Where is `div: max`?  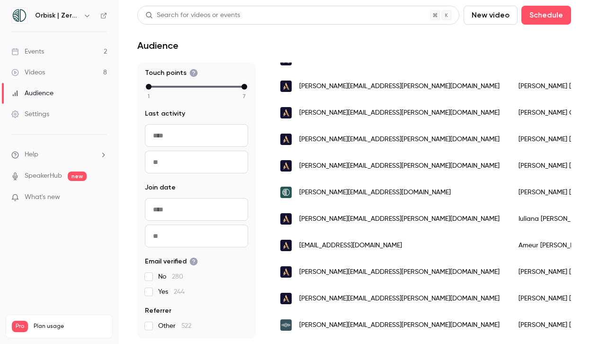
div: max is located at coordinates (244, 87).